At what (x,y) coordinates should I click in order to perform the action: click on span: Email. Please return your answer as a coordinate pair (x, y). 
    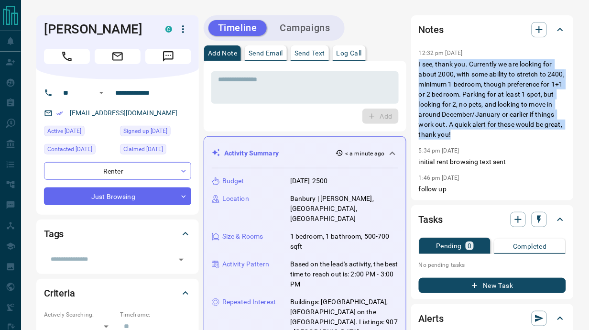
    Looking at the image, I should click on (118, 56).